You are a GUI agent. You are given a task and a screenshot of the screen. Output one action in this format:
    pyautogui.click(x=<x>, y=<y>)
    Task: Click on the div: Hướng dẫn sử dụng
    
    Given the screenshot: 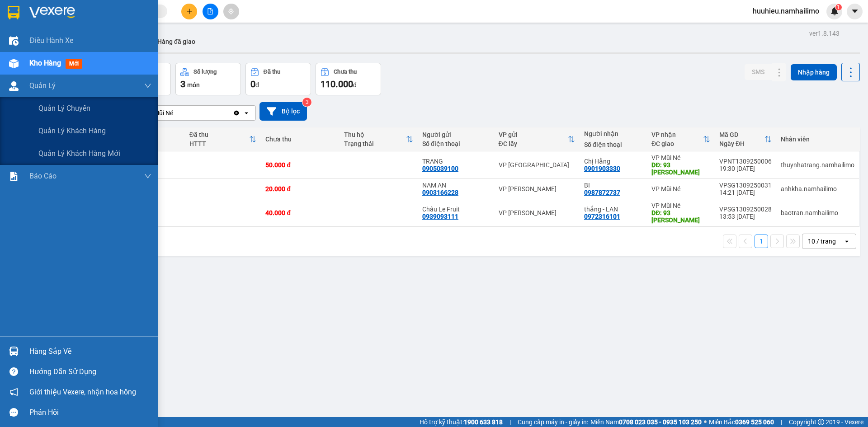 What is the action you would take?
    pyautogui.click(x=90, y=372)
    